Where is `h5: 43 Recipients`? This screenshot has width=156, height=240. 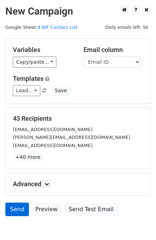
h5: 43 Recipients is located at coordinates (78, 119).